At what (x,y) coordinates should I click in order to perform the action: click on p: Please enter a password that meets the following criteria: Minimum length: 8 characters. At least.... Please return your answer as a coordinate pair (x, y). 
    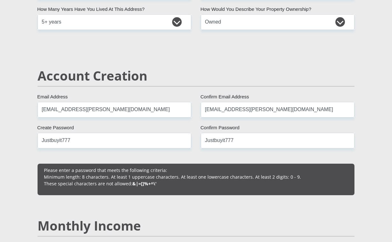
    Looking at the image, I should click on (196, 177).